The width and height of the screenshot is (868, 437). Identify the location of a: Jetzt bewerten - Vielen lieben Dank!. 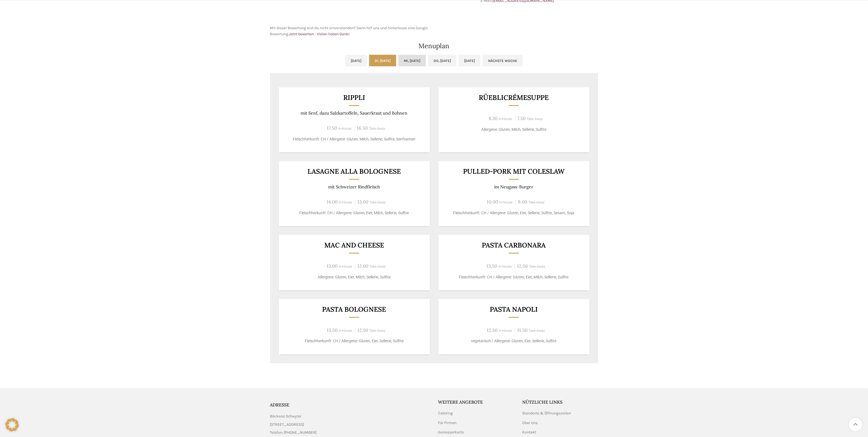
(320, 34).